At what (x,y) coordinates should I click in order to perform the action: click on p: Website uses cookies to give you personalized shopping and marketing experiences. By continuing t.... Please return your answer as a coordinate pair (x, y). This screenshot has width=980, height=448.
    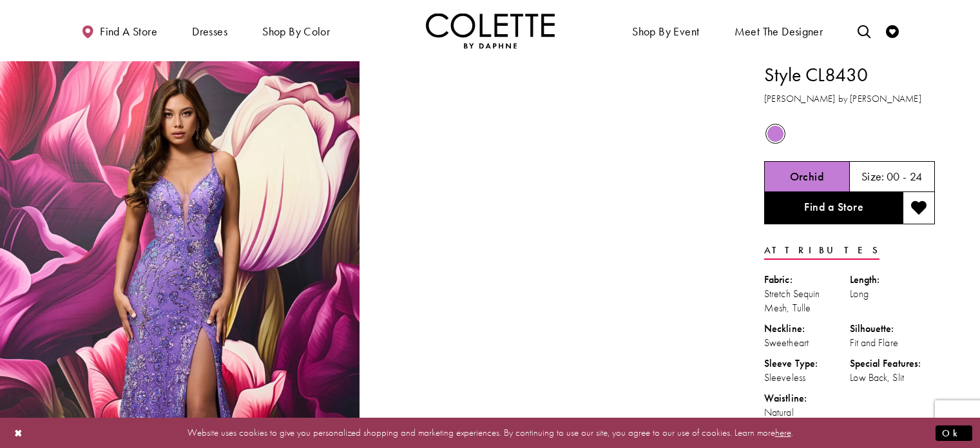
    Looking at the image, I should click on (490, 432).